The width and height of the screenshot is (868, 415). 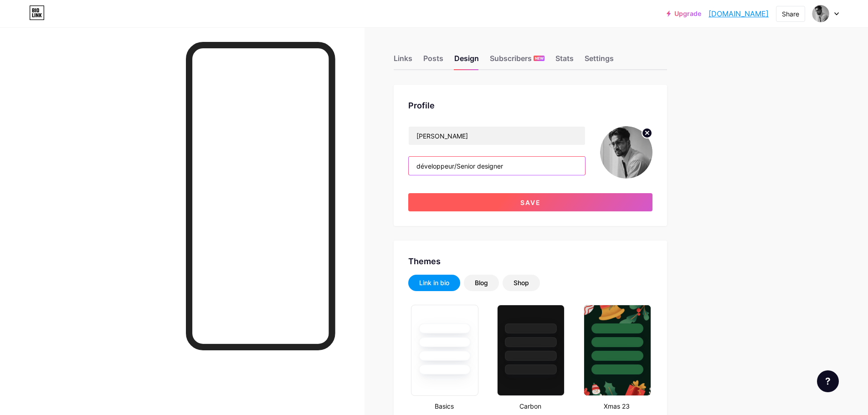 I want to click on span: Save, so click(x=530, y=202).